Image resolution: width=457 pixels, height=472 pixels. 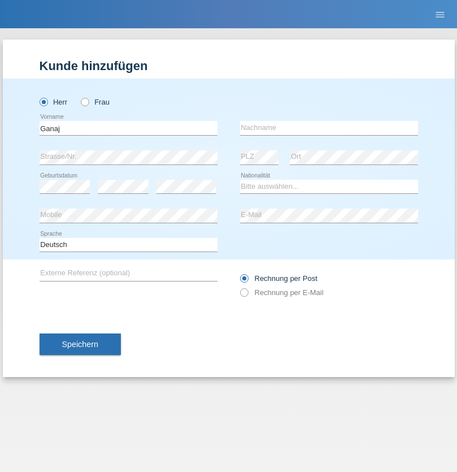 I want to click on span: Speichern, so click(x=80, y=344).